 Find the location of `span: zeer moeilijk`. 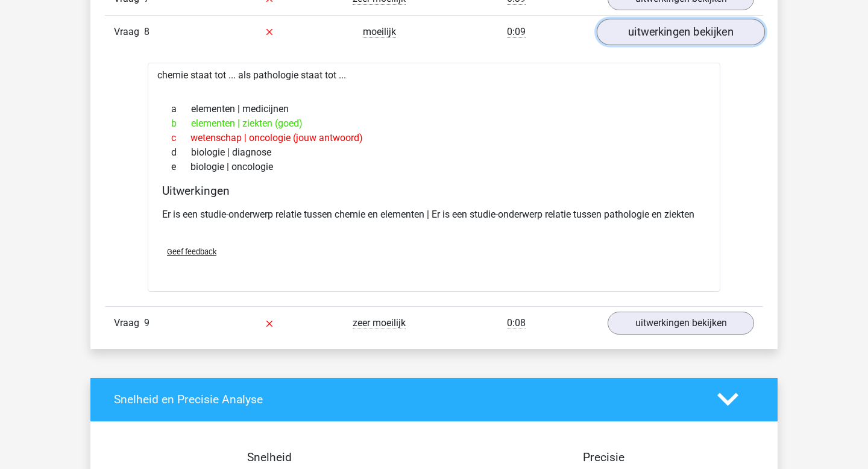

span: zeer moeilijk is located at coordinates (379, 323).